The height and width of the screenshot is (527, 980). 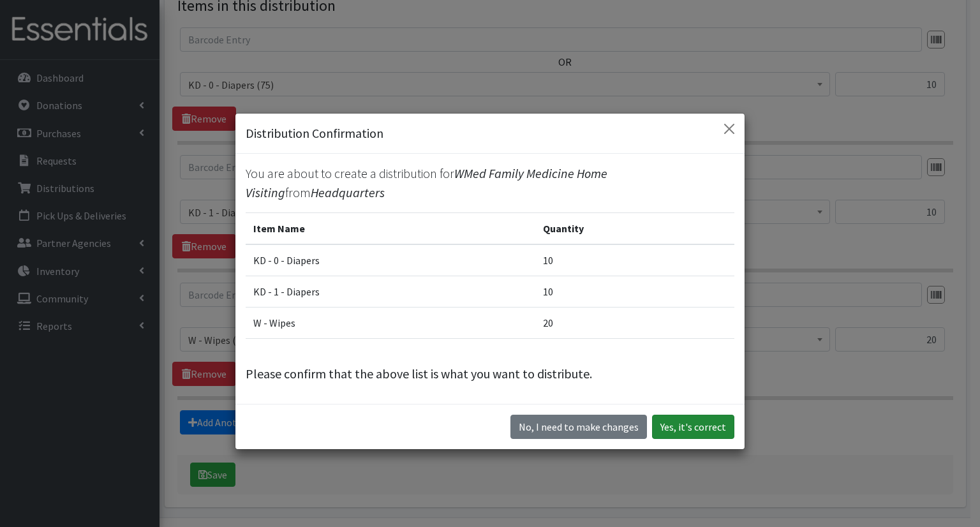 I want to click on th: Item Name, so click(x=391, y=229).